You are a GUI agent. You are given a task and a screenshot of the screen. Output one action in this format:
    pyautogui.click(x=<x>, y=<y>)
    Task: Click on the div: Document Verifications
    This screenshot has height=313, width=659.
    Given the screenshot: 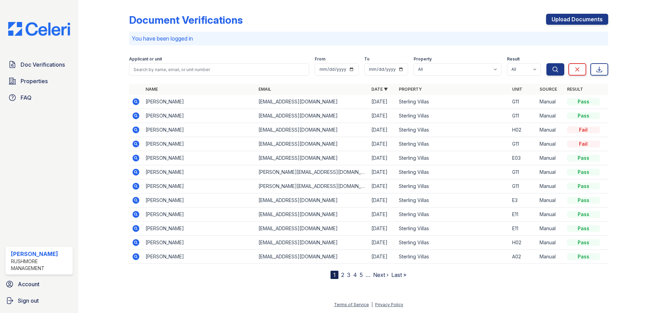 What is the action you would take?
    pyautogui.click(x=186, y=20)
    